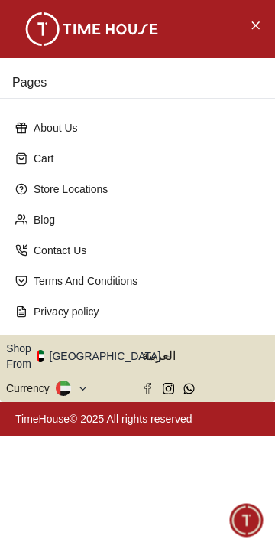 This screenshot has height=549, width=275. I want to click on button: Close Menu, so click(256, 24).